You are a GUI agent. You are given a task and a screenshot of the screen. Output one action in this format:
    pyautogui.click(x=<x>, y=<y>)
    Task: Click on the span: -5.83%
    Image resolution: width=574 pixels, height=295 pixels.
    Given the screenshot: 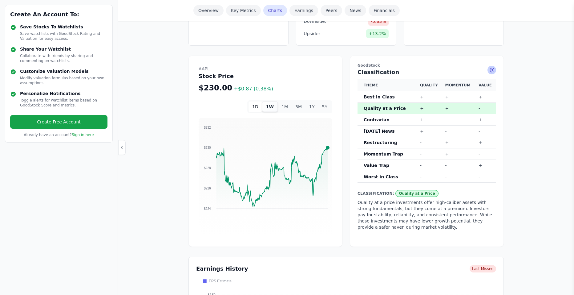 What is the action you would take?
    pyautogui.click(x=379, y=21)
    